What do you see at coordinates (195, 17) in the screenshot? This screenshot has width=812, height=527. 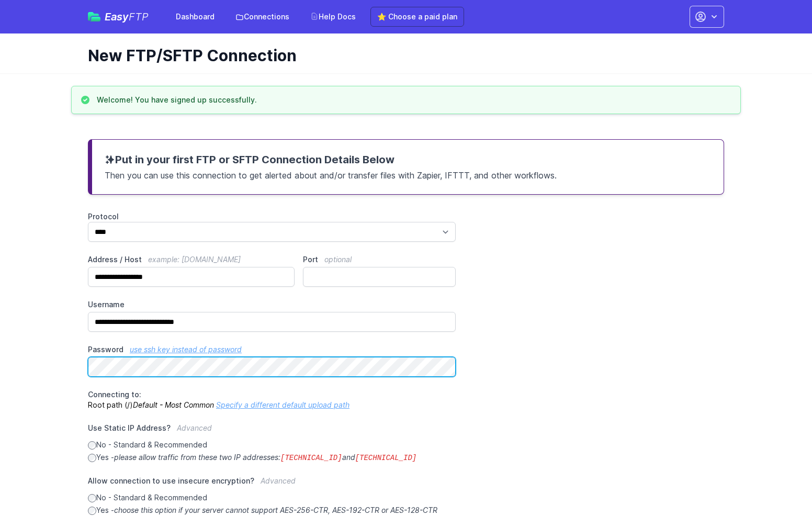 I see `a: Dashboard` at bounding box center [195, 17].